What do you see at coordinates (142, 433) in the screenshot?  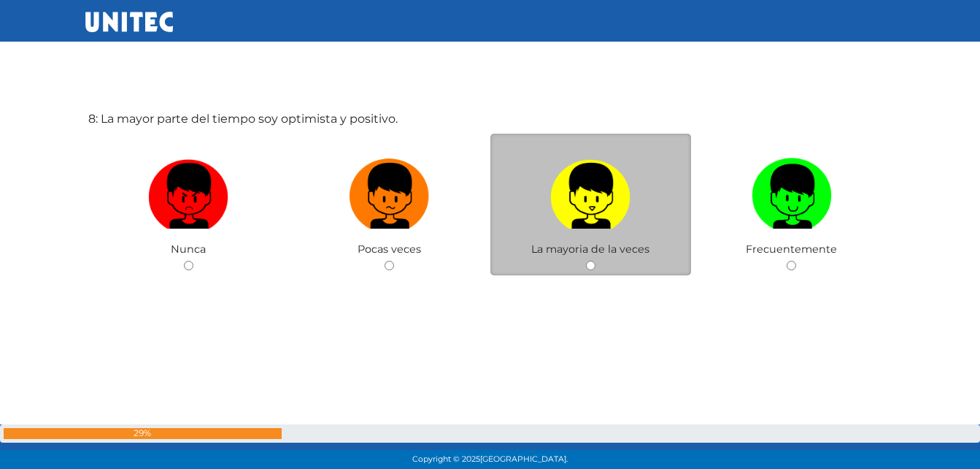 I see `div: 29%` at bounding box center [142, 433].